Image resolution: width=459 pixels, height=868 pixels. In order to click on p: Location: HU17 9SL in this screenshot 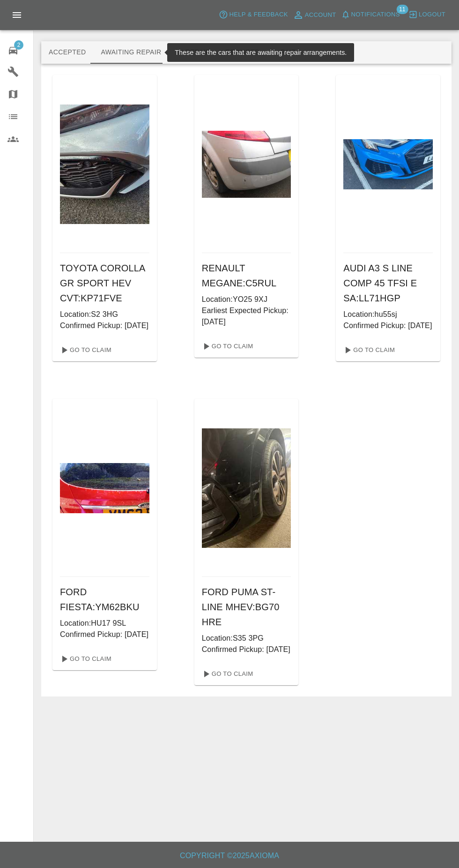, I will do `click(104, 624)`.